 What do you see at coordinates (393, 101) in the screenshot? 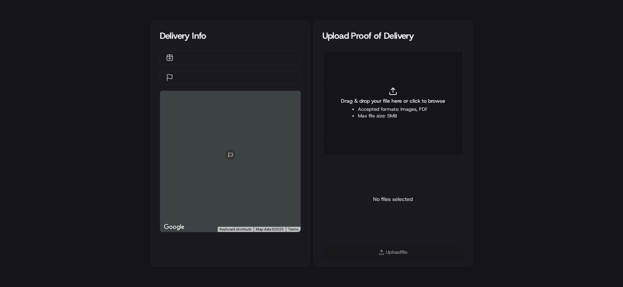
I see `span: Drag & drop your file here or click to browse` at bounding box center [393, 101].